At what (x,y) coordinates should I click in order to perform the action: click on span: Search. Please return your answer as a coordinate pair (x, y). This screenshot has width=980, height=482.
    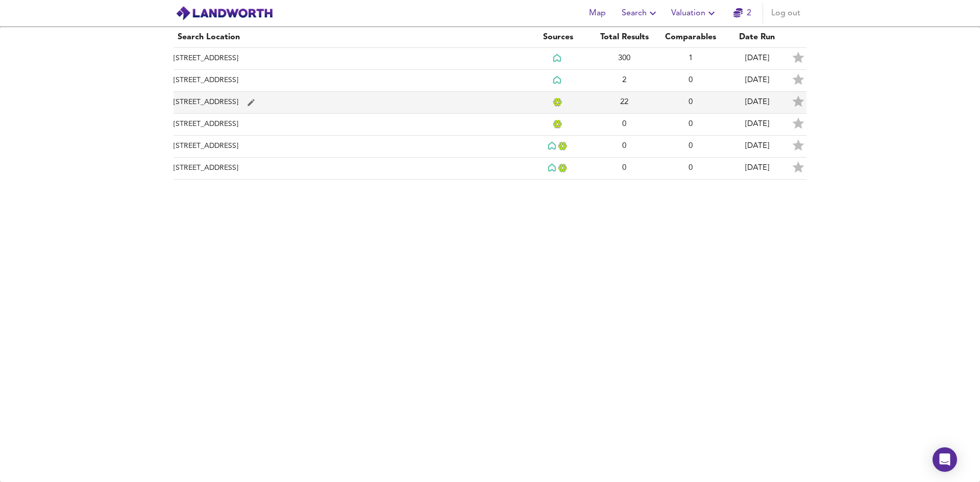
    Looking at the image, I should click on (640, 13).